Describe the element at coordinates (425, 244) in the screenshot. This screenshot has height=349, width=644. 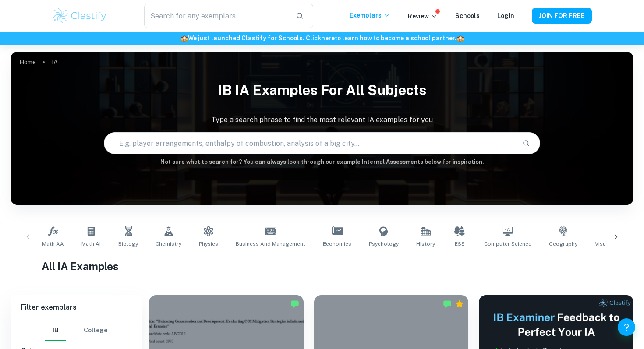
I see `span: History` at that location.